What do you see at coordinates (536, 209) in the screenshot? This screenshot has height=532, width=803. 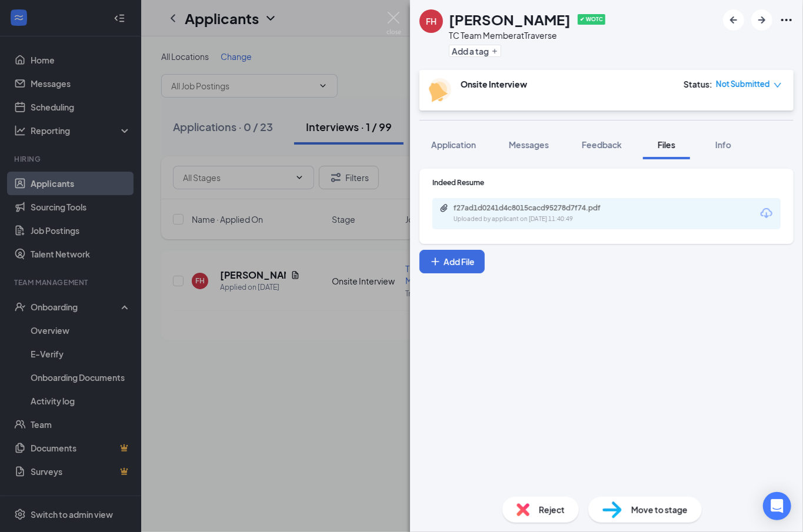 I see `div: f27ad1d0241d4c8015cacd95278d7f74.pdf` at bounding box center [536, 209].